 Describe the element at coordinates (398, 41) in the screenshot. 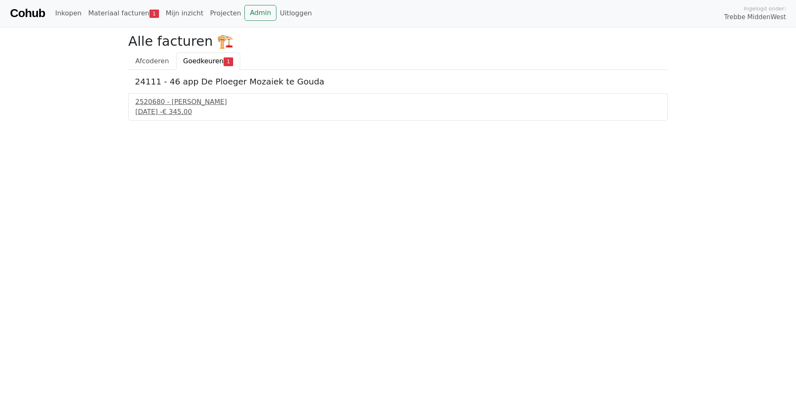

I see `h2: Alle facturen 🏗️` at that location.